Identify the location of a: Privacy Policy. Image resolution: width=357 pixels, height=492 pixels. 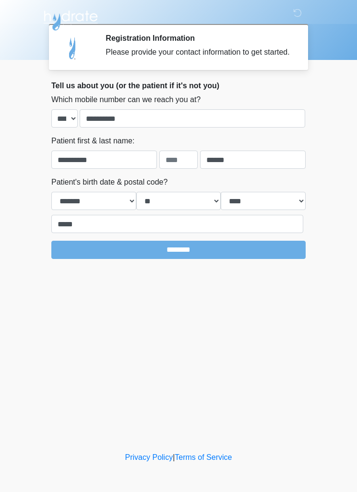
(149, 457).